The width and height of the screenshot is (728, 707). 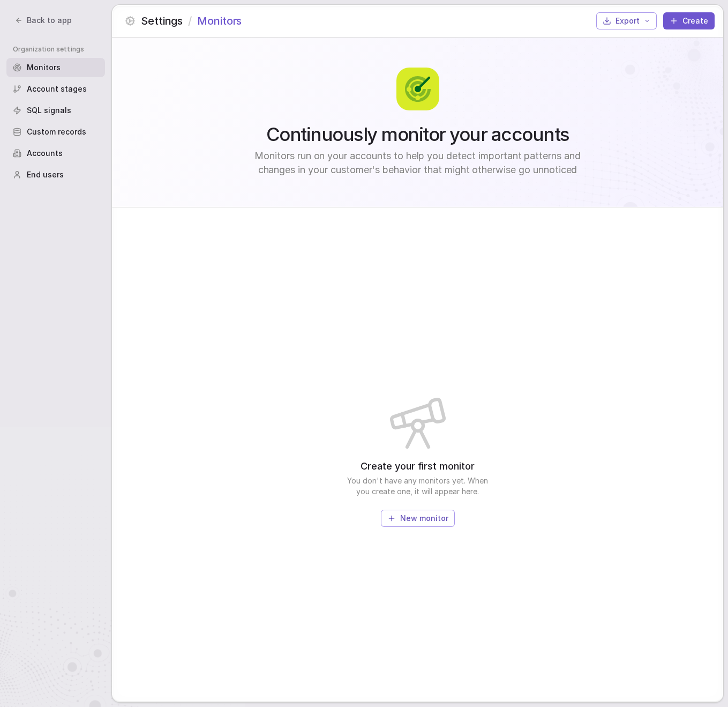 I want to click on span: Custom records, so click(x=56, y=132).